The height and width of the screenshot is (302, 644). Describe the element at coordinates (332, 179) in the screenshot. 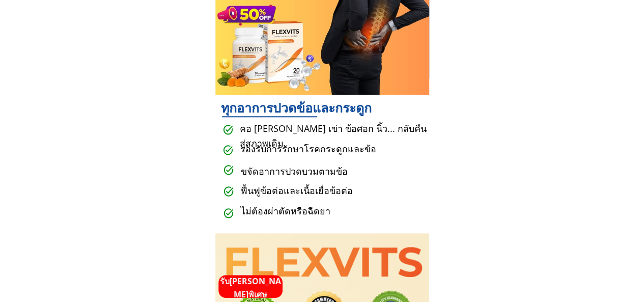

I see `h3: ขจัดอาการปวดบวมตามข้อ` at that location.